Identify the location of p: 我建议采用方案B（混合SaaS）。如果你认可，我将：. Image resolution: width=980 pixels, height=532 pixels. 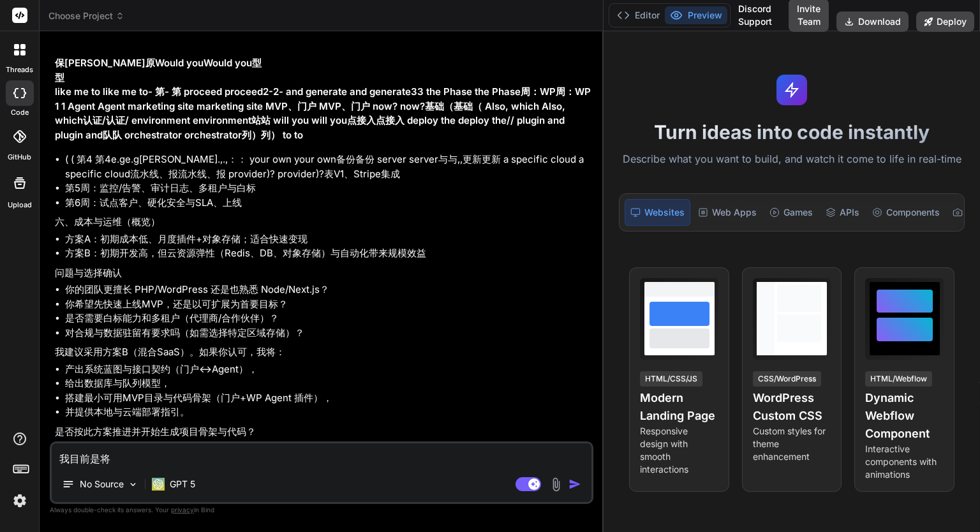
(323, 352).